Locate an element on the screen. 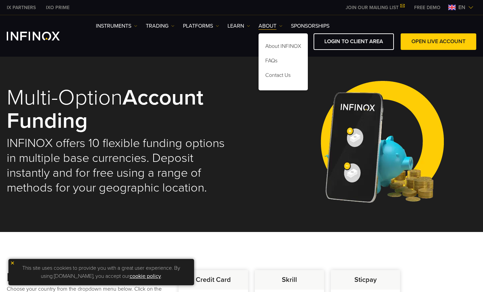 The image size is (483, 292). a: cookie policy is located at coordinates (145, 276).